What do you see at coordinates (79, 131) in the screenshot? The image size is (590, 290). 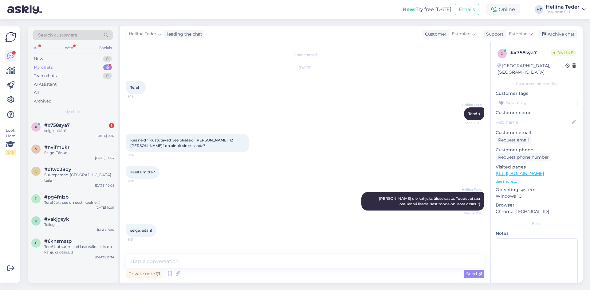 I see `div: selge, aitäh!` at bounding box center [79, 131].